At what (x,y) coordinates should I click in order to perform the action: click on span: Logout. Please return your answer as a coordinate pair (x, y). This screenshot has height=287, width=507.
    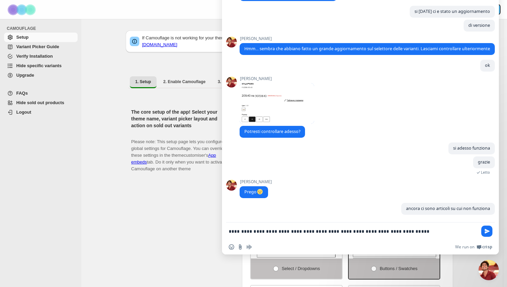
    Looking at the image, I should click on (24, 112).